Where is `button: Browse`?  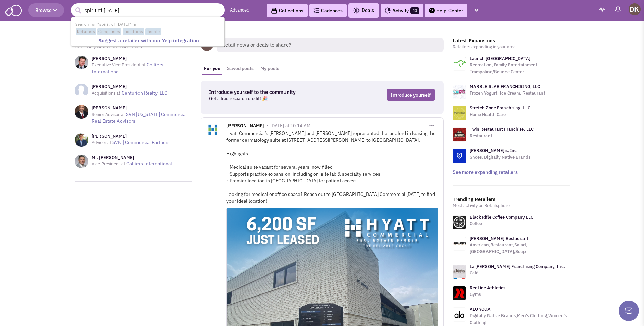 button: Browse is located at coordinates (47, 11).